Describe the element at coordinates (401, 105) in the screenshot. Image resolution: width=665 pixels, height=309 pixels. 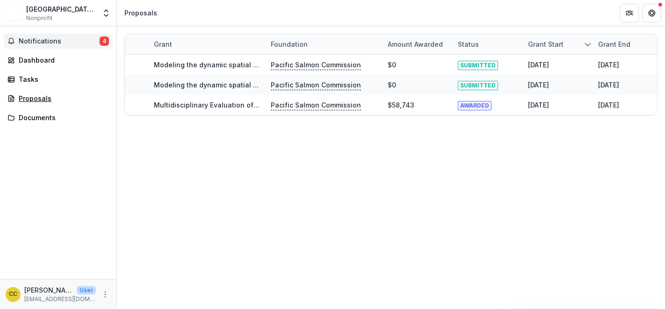
I see `div: $58,743` at that location.